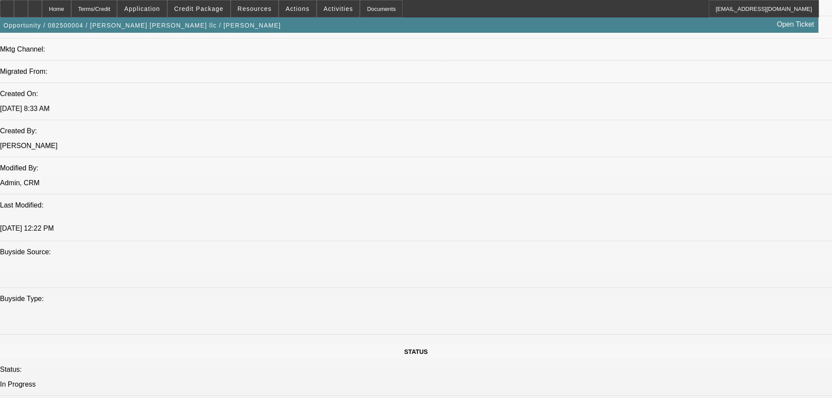  I want to click on button: Actions, so click(297, 9).